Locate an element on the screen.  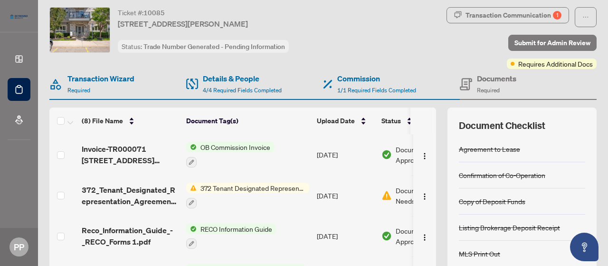
span: Reco_Information_Guide_-_RECO_Forms 1.pdf is located at coordinates (130, 236).